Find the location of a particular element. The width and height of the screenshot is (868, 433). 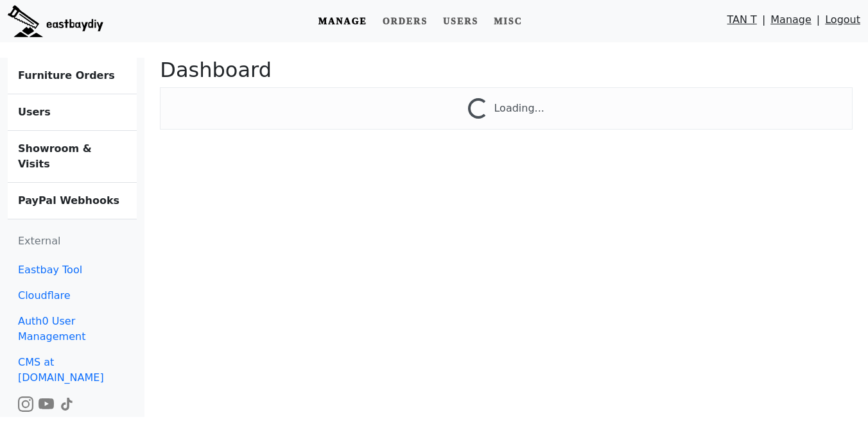

a: Watch the build video or pictures on YouTube is located at coordinates (46, 403).